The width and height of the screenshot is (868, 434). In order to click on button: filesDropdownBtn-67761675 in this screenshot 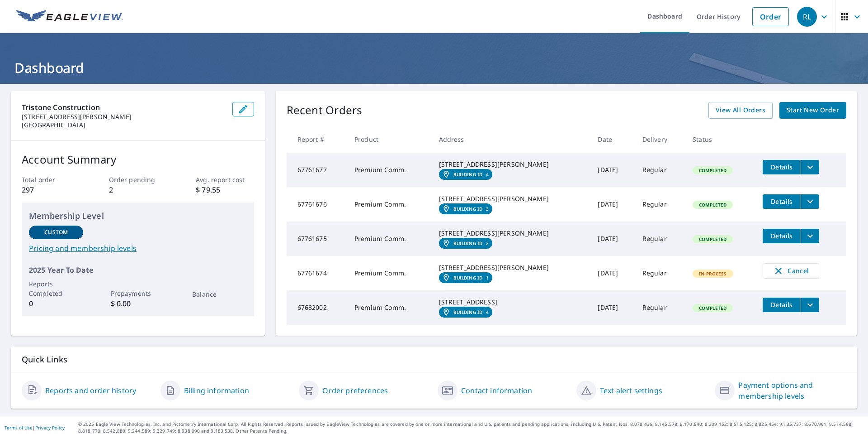, I will do `click(810, 236)`.